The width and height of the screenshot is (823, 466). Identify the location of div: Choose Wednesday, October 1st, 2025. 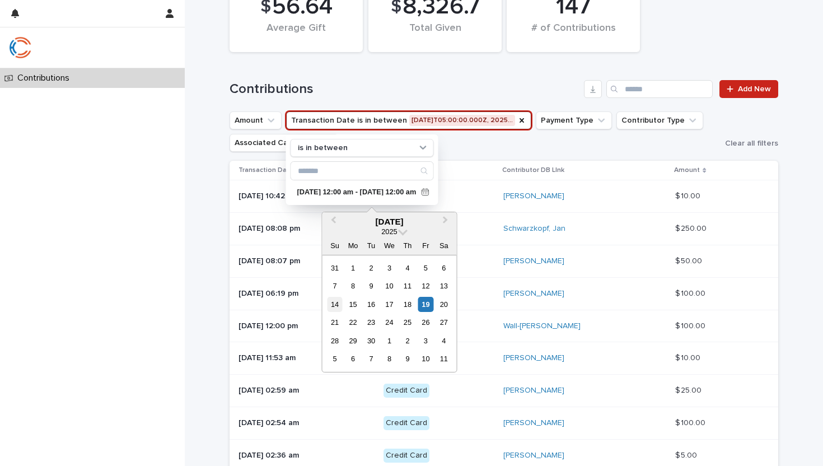
(389, 340).